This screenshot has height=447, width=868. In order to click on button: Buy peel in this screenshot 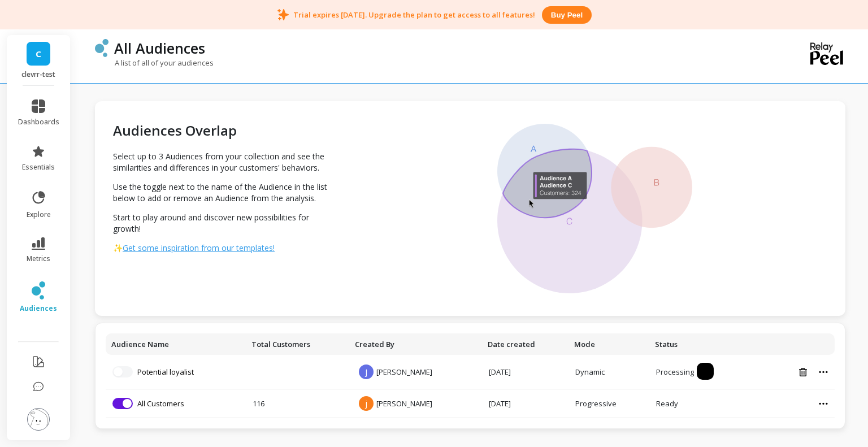, I will do `click(566, 15)`.